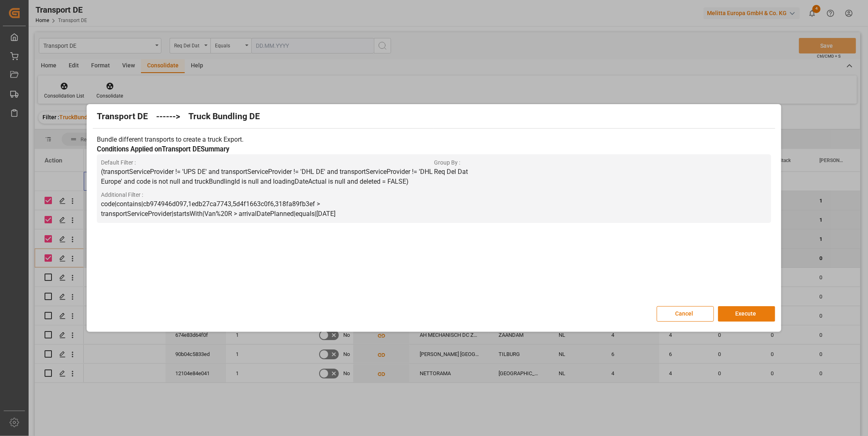 The height and width of the screenshot is (436, 868). What do you see at coordinates (685, 314) in the screenshot?
I see `button: Cancel` at bounding box center [685, 314].